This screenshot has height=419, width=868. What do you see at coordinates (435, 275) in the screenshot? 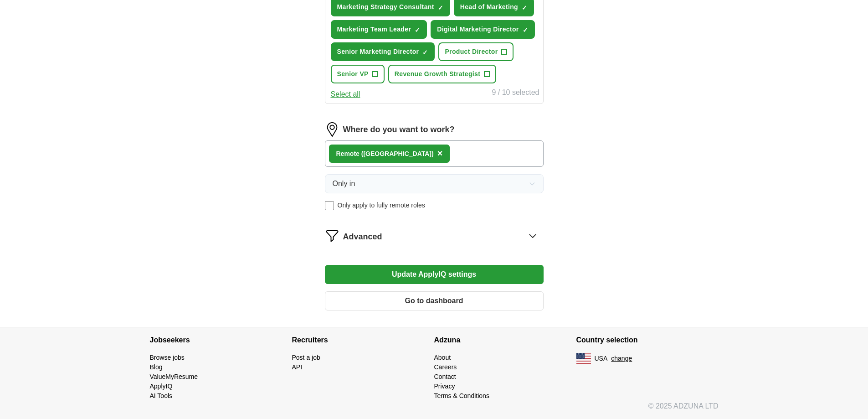
I see `button: Update ApplyIQ settings` at bounding box center [435, 275].